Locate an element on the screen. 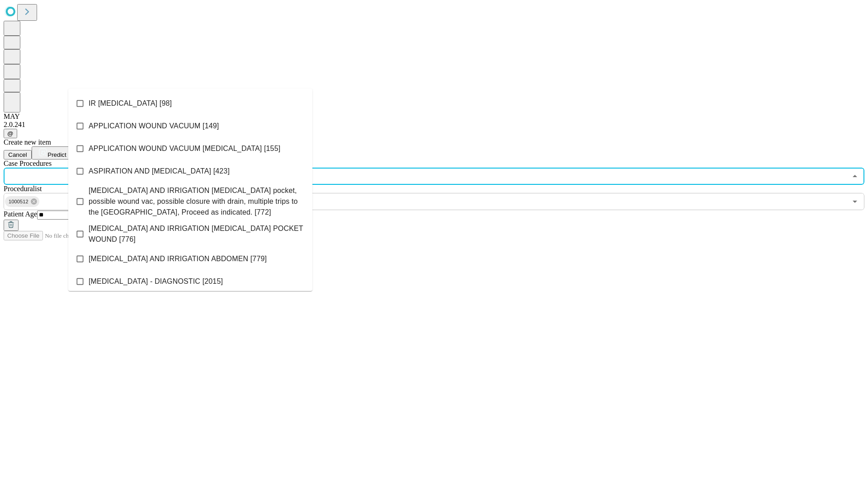 The image size is (868, 488). span: Scheduled Procedure is located at coordinates (27, 163).